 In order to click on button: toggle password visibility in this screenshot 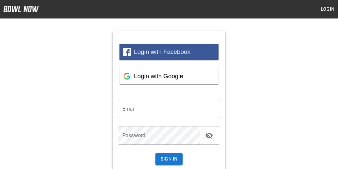, I will do `click(209, 135)`.